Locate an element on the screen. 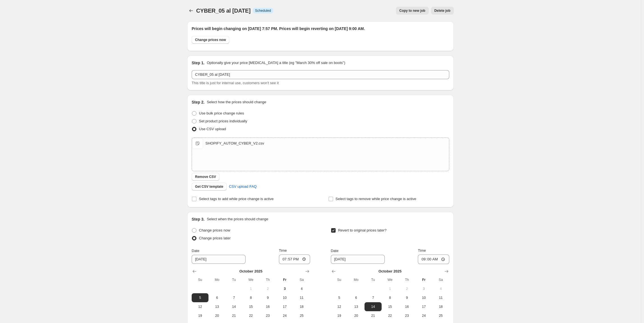  button: Sunday October 5 2025 is located at coordinates (200, 298).